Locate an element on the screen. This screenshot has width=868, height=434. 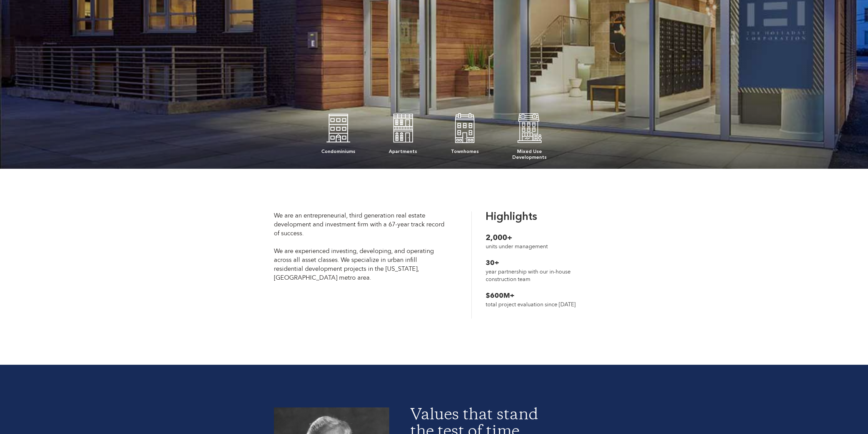
div: Townhomes is located at coordinates (465, 150).